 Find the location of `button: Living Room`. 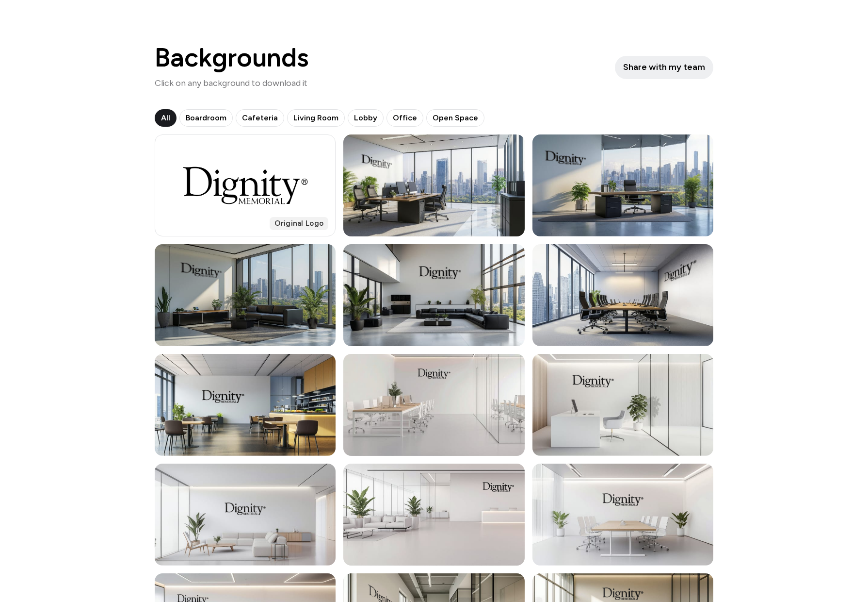

button: Living Room is located at coordinates (316, 118).